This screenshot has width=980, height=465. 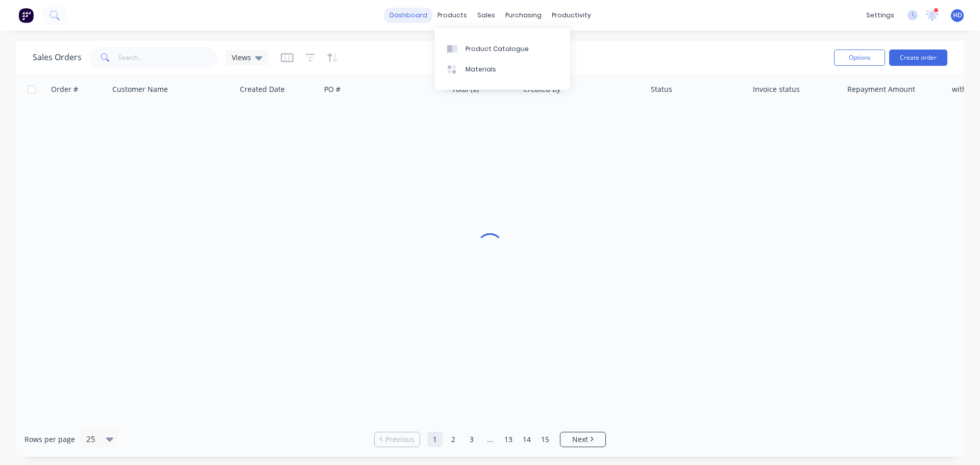 I want to click on a: Jump forward, so click(x=490, y=440).